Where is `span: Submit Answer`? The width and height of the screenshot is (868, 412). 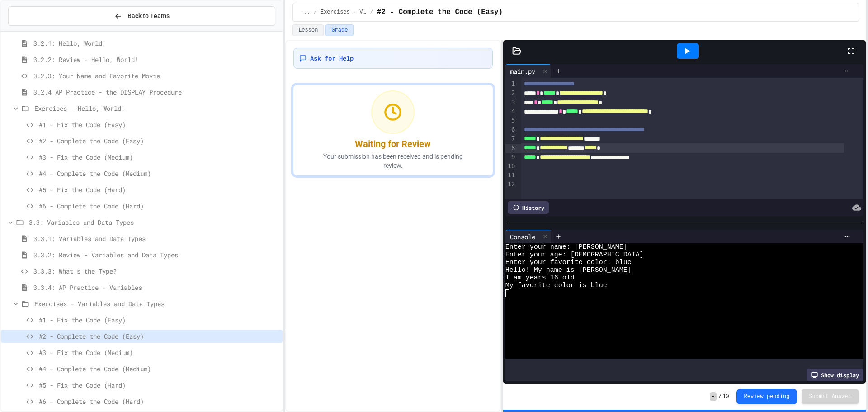
span: Submit Answer is located at coordinates (830, 396).